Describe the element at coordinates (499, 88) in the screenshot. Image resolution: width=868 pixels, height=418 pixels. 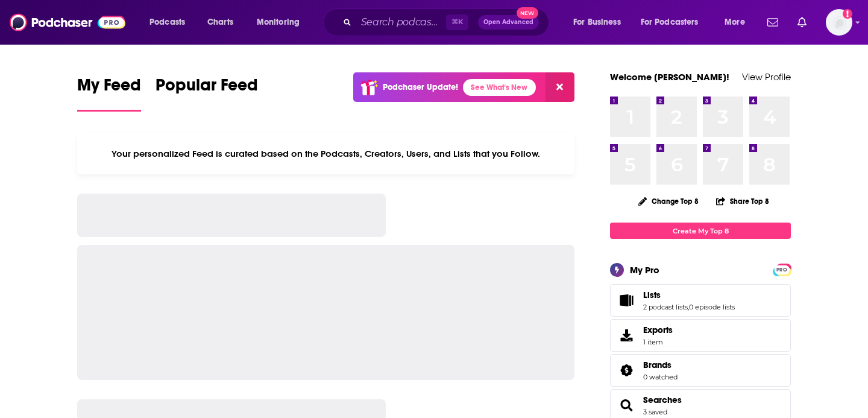
I see `a: See What's New` at that location.